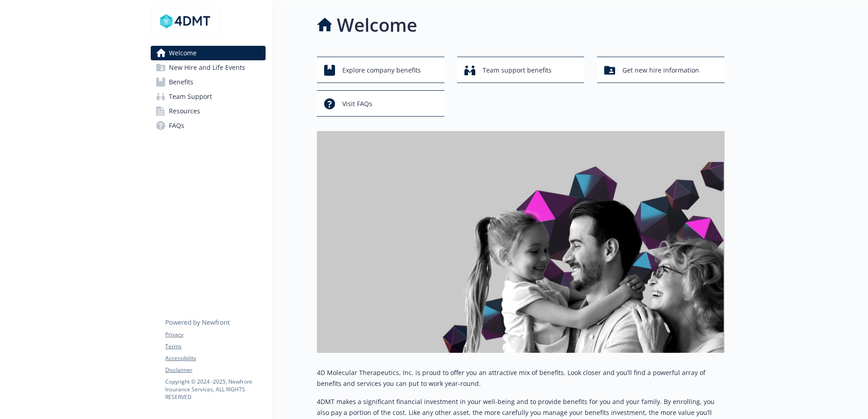  I want to click on span: Benefits, so click(181, 82).